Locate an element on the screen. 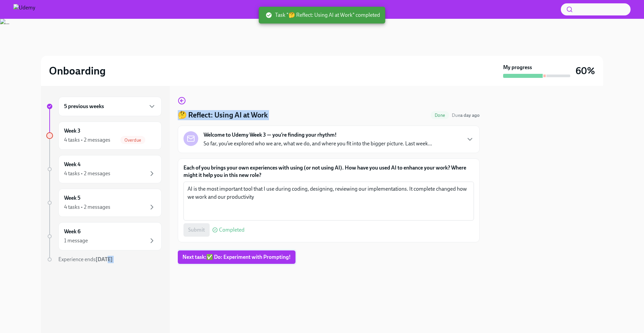 Image resolution: width=644 pixels, height=333 pixels. span: Overdue is located at coordinates (133, 140).